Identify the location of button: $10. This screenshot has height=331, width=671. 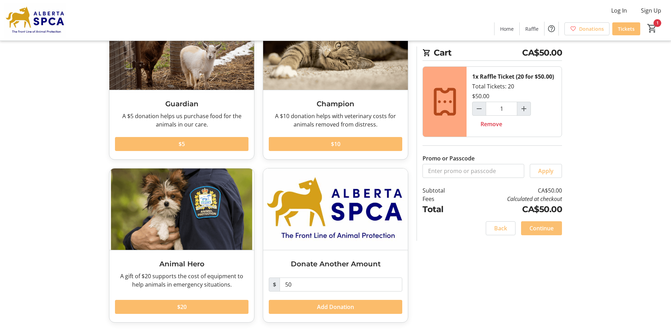
(336, 144).